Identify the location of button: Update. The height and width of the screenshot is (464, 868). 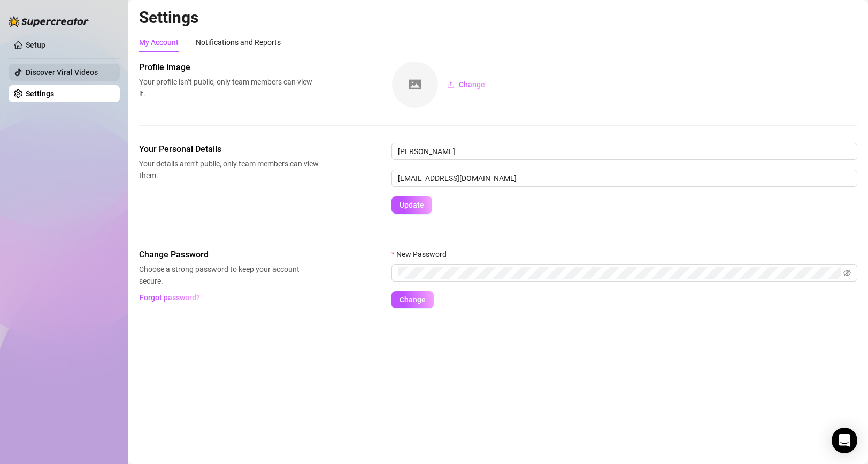
(412, 205).